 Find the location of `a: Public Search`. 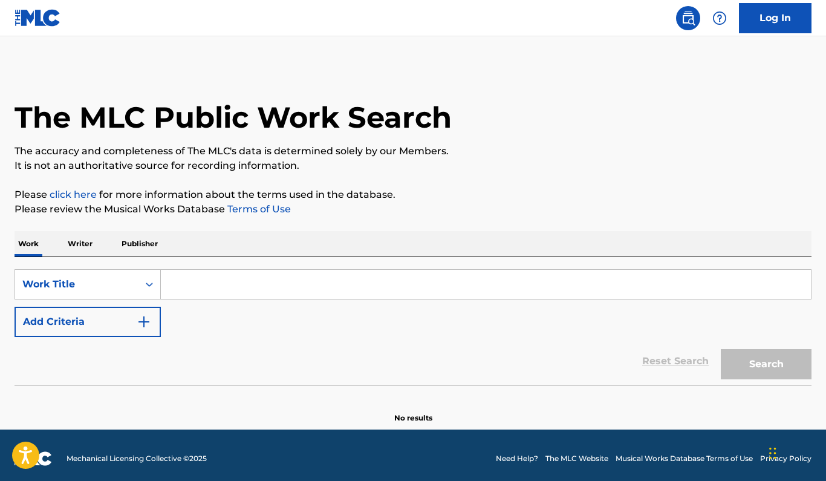

a: Public Search is located at coordinates (688, 18).